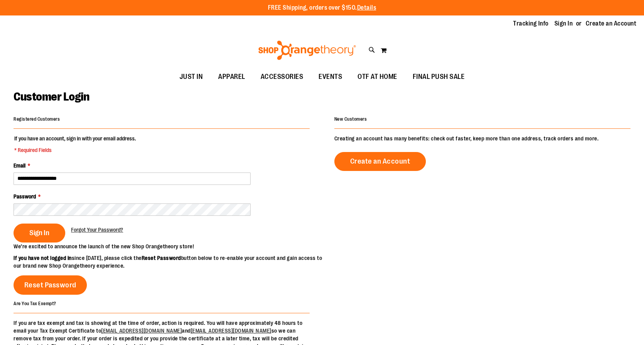  I want to click on span: APPAREL, so click(232, 77).